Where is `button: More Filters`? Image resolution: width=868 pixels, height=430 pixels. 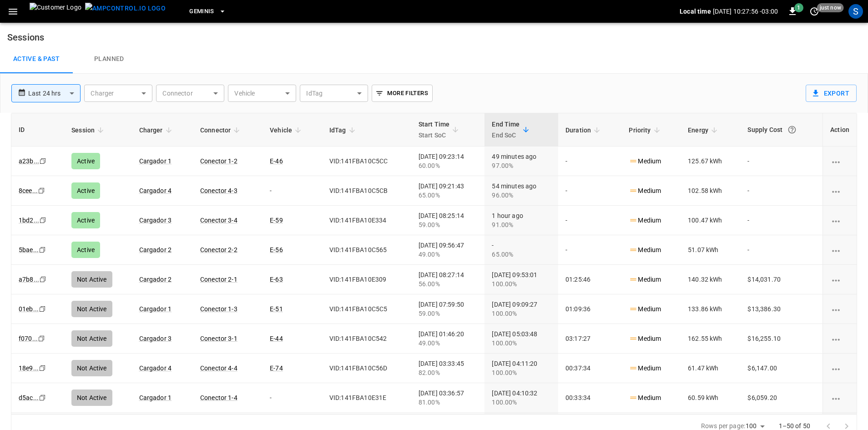
button: More Filters is located at coordinates (402, 93).